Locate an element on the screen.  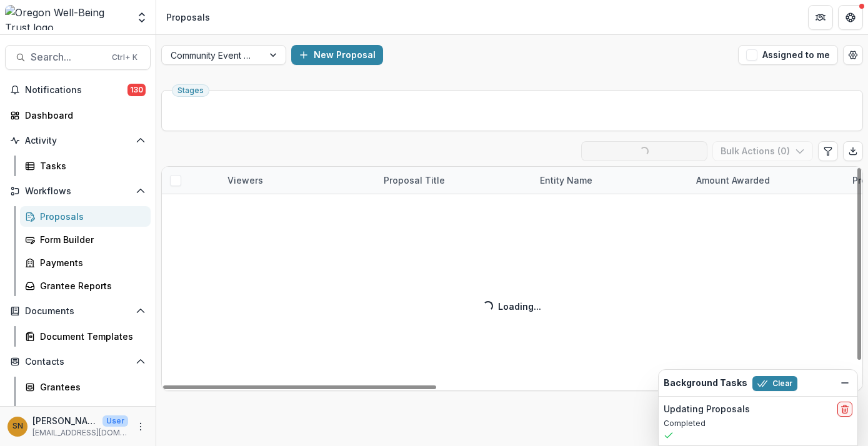
span: Contacts is located at coordinates (77, 362).